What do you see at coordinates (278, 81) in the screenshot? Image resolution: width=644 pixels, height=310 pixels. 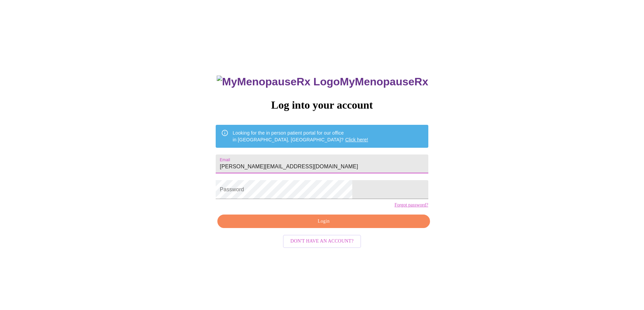 I see `img: MyMenopauseRx Logo` at bounding box center [278, 81].